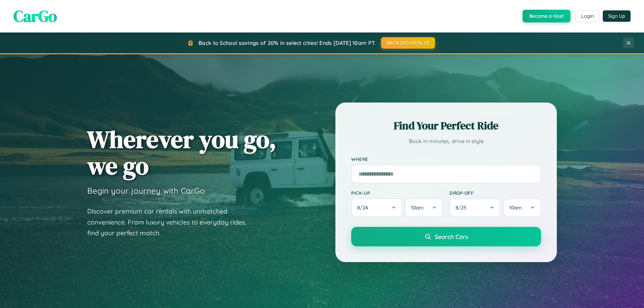  I want to click on h1: Wherever you go, we go, so click(182, 153).